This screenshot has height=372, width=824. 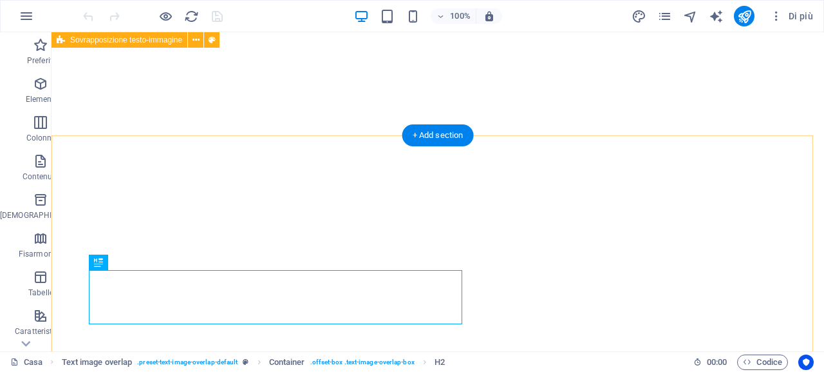 I want to click on font: Preferiti, so click(x=41, y=61).